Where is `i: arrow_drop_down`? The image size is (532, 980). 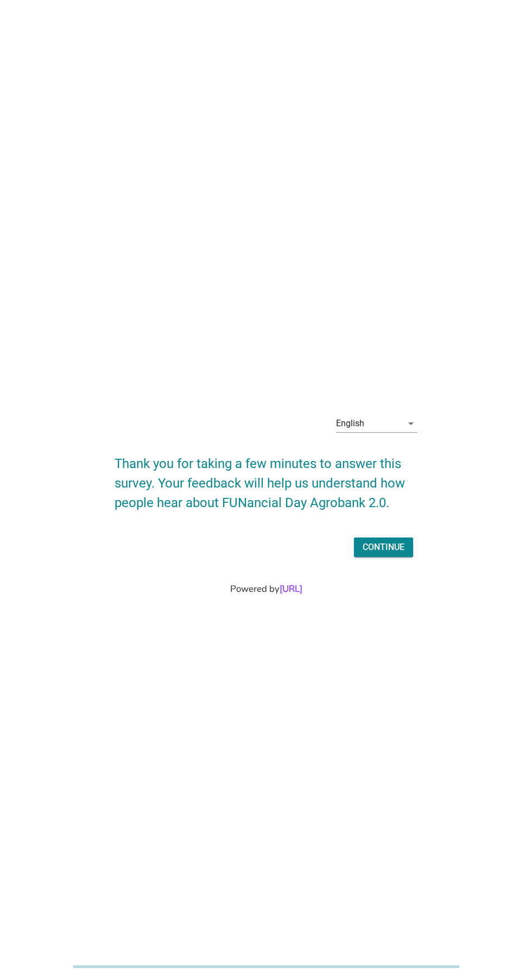 i: arrow_drop_down is located at coordinates (411, 423).